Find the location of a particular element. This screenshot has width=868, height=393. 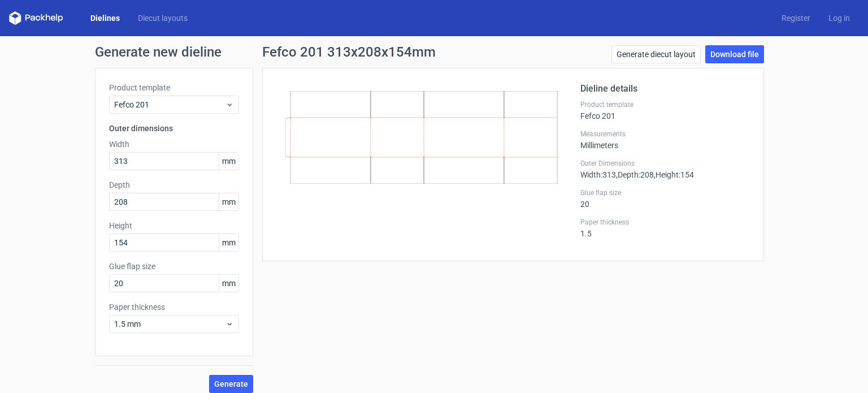

a: Dielines is located at coordinates (105, 18).